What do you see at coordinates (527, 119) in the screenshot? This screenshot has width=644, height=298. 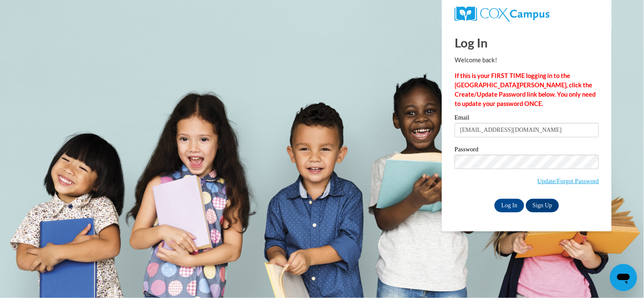 I see `label: Email` at bounding box center [527, 119].